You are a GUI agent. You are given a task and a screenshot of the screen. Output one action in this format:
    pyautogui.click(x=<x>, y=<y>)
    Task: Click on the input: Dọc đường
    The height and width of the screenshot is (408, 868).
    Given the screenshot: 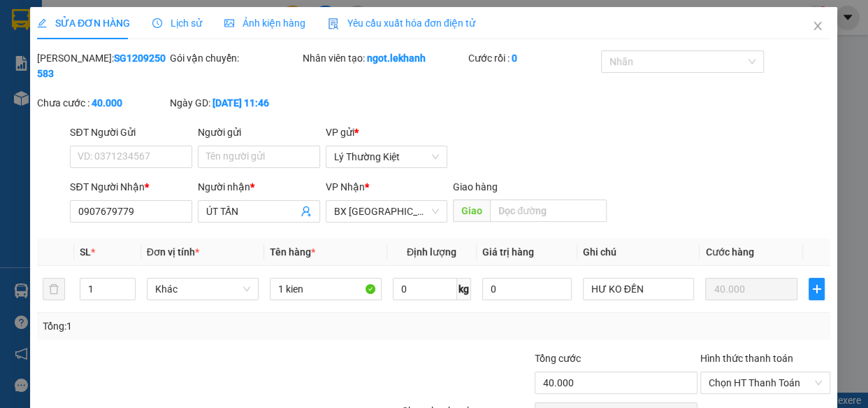 What is the action you would take?
    pyautogui.click(x=548, y=210)
    